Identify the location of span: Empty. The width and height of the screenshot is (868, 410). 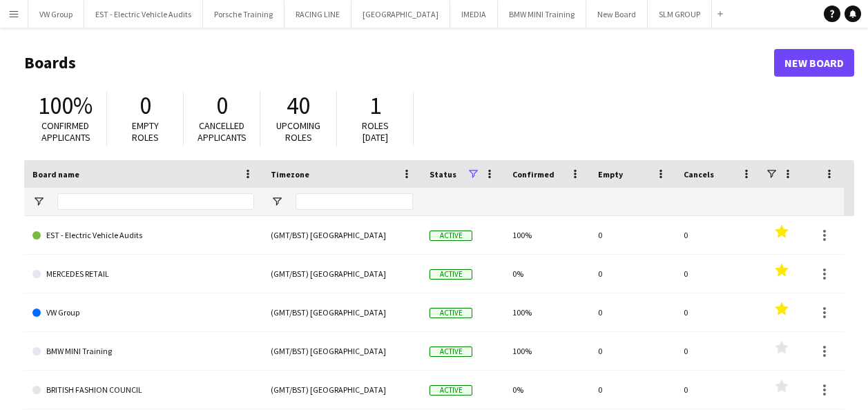
(610, 174).